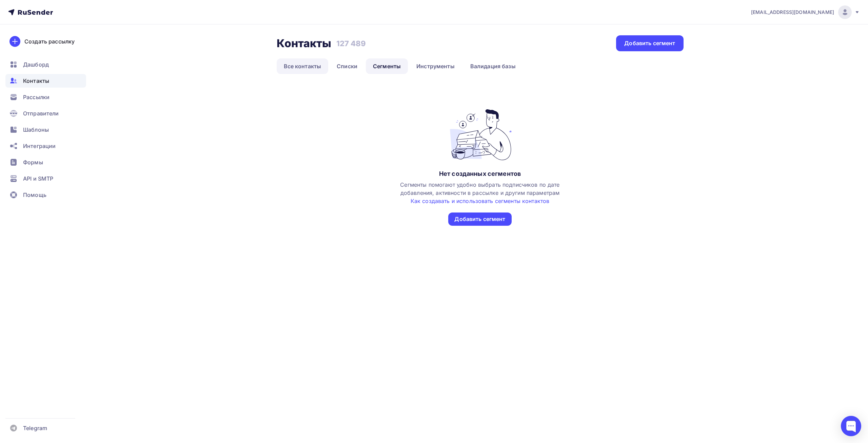 The width and height of the screenshot is (868, 443). What do you see at coordinates (480, 193) in the screenshot?
I see `span: Сегменты помогают удобно выбрать подписчиков по дате добавления, активности в рассылке и другим п...` at bounding box center [480, 193].